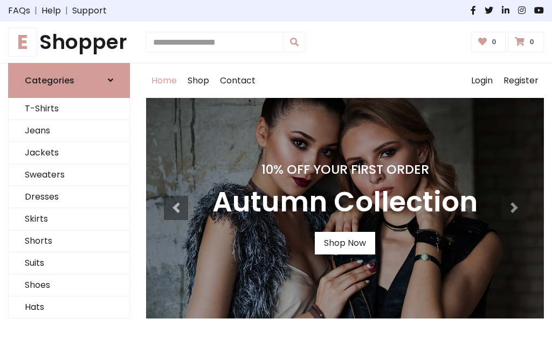 The height and width of the screenshot is (354, 552). I want to click on a: Support, so click(89, 11).